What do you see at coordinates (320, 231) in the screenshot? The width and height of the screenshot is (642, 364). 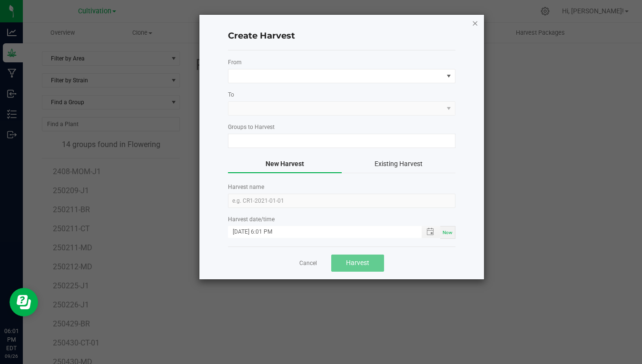 I see `input: MM/dd/yyyy HH:MM a` at bounding box center [320, 231].